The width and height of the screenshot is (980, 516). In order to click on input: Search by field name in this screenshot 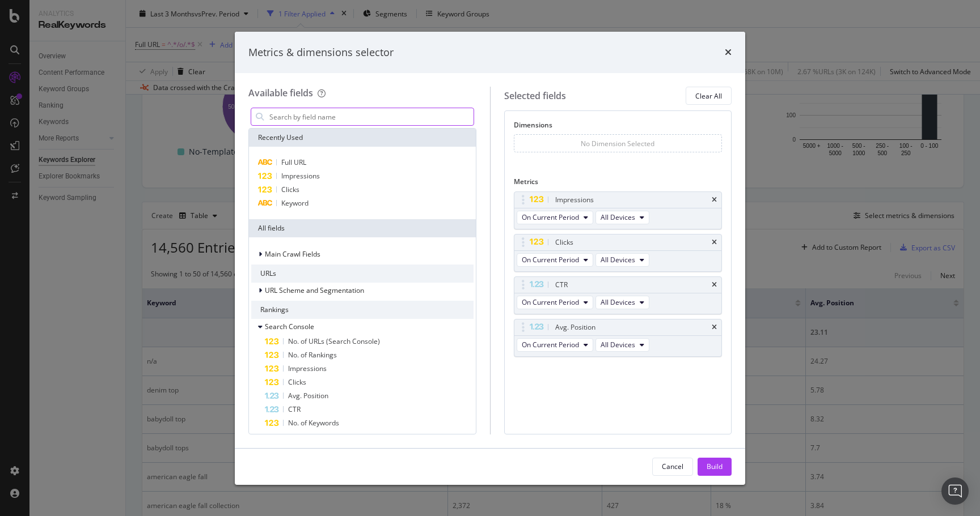, I will do `click(371, 117)`.